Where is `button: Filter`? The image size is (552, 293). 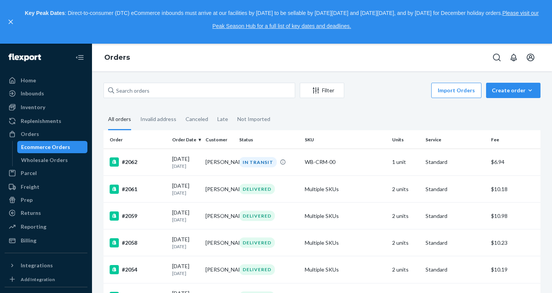 button: Filter is located at coordinates (322, 90).